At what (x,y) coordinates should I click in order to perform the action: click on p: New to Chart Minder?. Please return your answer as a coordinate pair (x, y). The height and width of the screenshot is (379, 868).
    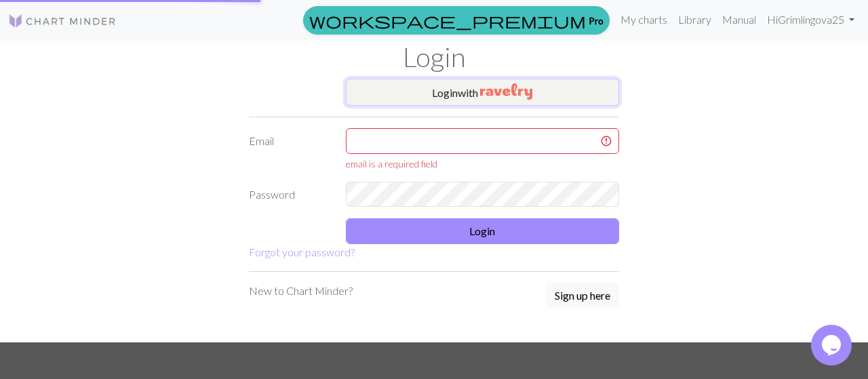
    Looking at the image, I should click on (300, 291).